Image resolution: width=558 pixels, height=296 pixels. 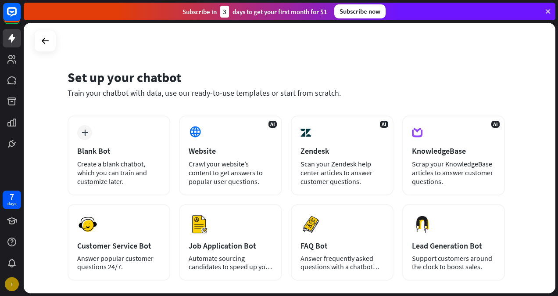 I want to click on div: 7, so click(x=12, y=197).